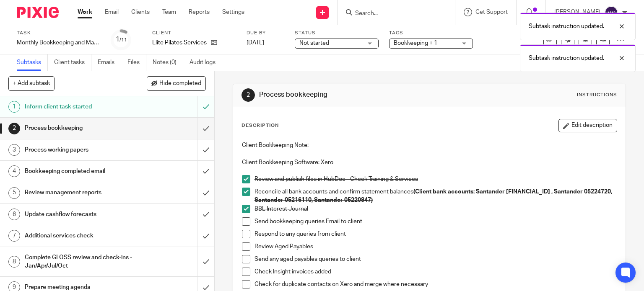 Image resolution: width=644 pixels, height=291 pixels. Describe the element at coordinates (612, 13) in the screenshot. I see `img: svg%3E` at that location.